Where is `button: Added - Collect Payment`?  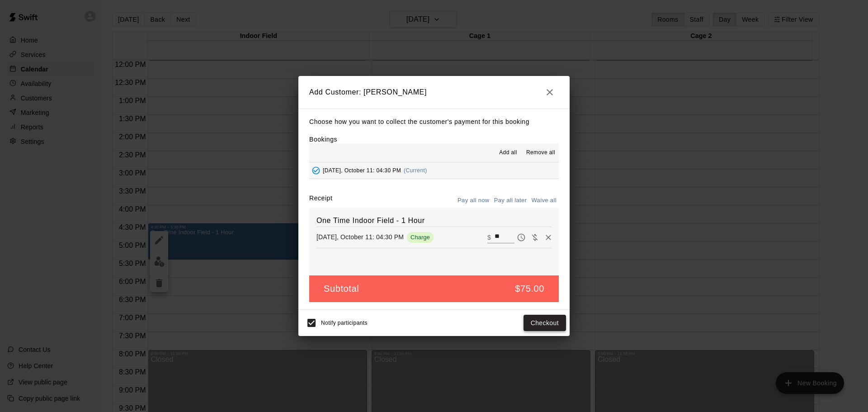
button: Added - Collect Payment is located at coordinates (316, 171).